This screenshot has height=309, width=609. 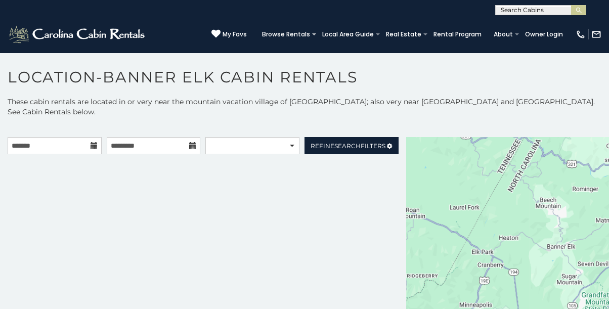 I want to click on a: Real Estate, so click(x=404, y=34).